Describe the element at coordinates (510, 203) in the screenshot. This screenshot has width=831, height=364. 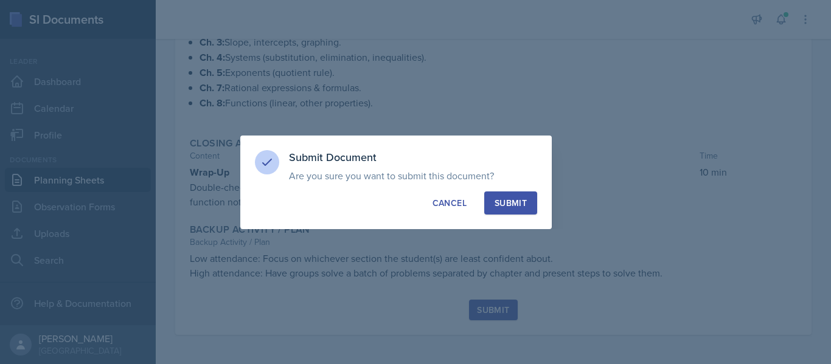
I see `button: Submit` at that location.